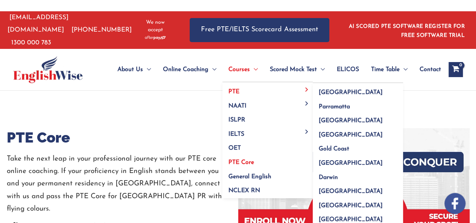 The image size is (476, 223). What do you see at coordinates (268, 146) in the screenshot?
I see `a: OET` at bounding box center [268, 146].